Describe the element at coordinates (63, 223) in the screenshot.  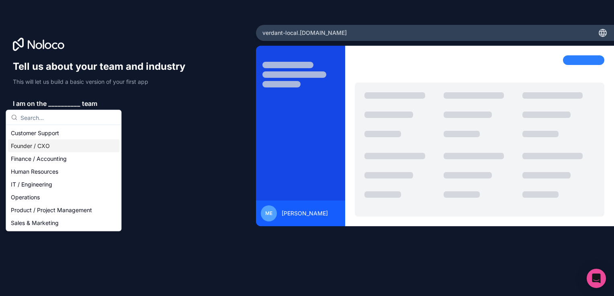
I see `div: Sales & Marketing` at that location.